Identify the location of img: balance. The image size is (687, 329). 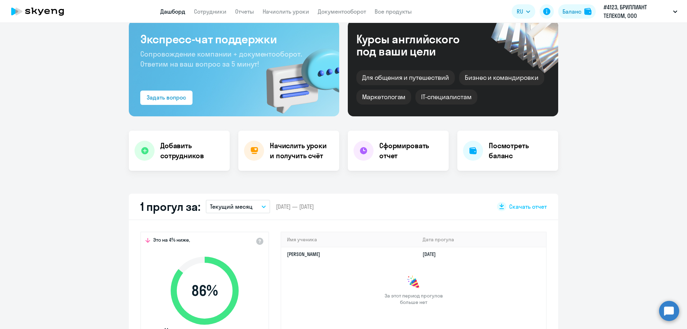
(588, 11).